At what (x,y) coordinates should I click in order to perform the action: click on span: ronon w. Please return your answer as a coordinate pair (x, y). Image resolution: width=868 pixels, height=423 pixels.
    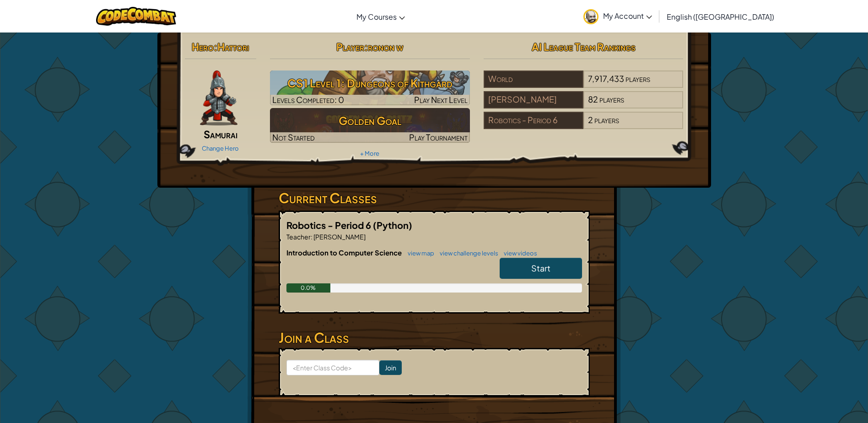
    Looking at the image, I should click on (385, 47).